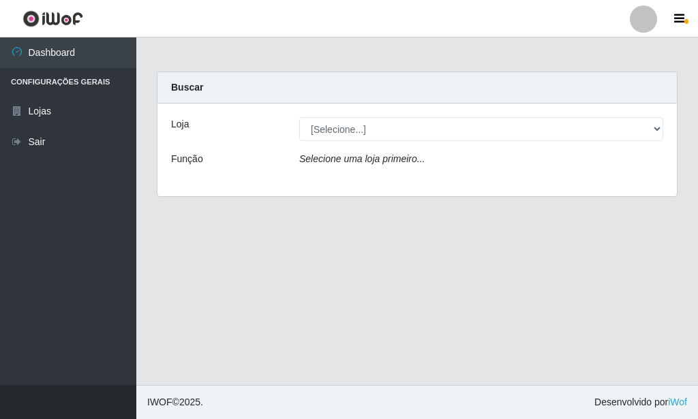 This screenshot has height=419, width=698. I want to click on strong: Buscar, so click(187, 87).